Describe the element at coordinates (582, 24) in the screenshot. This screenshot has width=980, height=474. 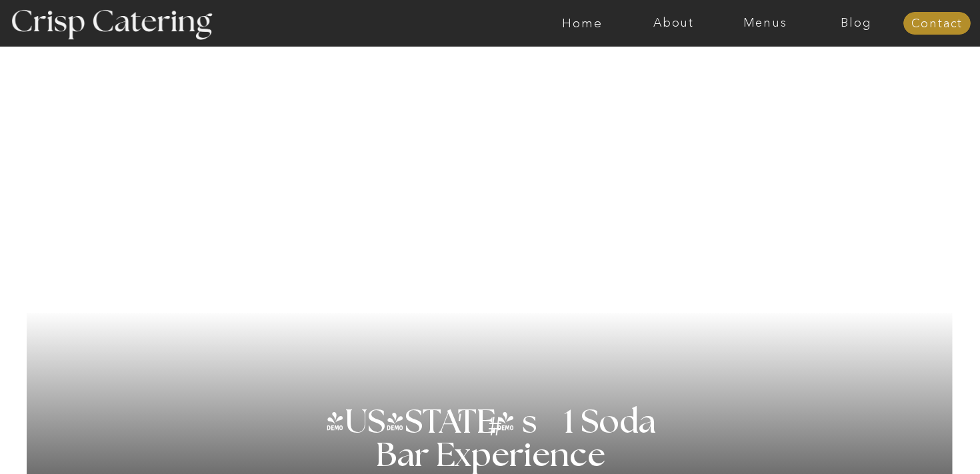
I see `nav: Home` at that location.